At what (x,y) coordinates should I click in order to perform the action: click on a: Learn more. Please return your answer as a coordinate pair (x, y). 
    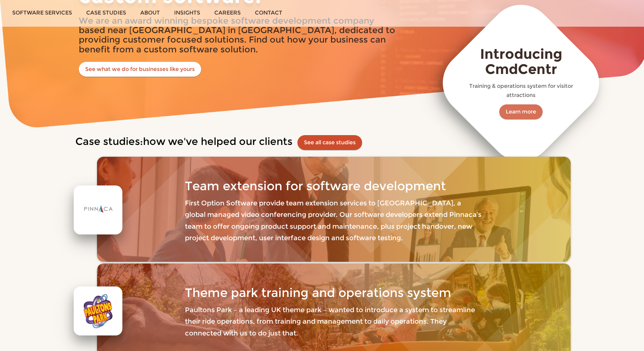
    Looking at the image, I should click on (521, 112).